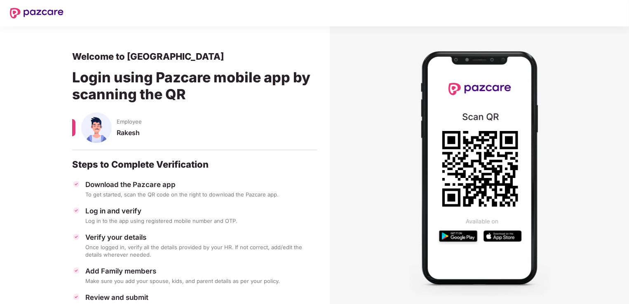  Describe the element at coordinates (201, 211) in the screenshot. I see `div: Log in and verify` at that location.